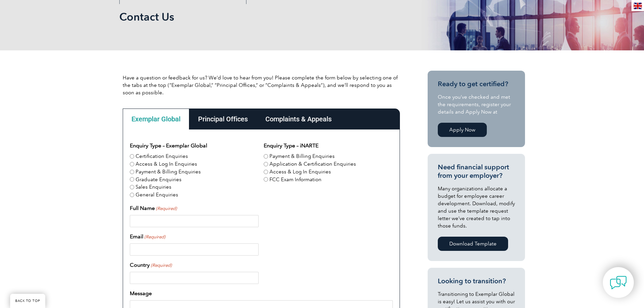 The height and width of the screenshot is (308, 644). Describe the element at coordinates (474, 244) in the screenshot. I see `a: Download Template` at that location.